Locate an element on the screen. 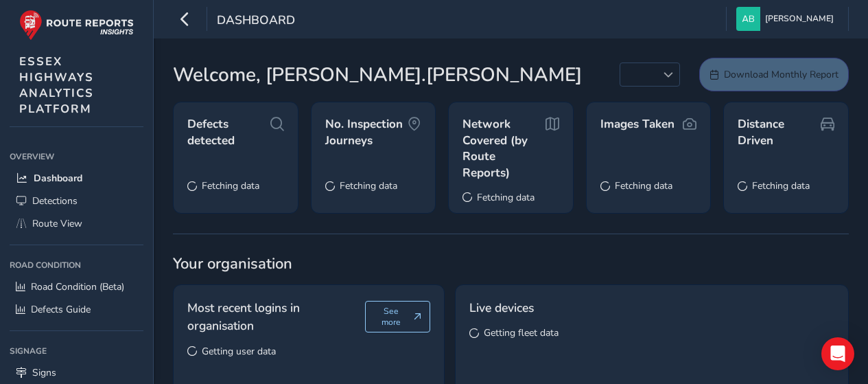 Image resolution: width=868 pixels, height=384 pixels. a: Detections is located at coordinates (77, 201).